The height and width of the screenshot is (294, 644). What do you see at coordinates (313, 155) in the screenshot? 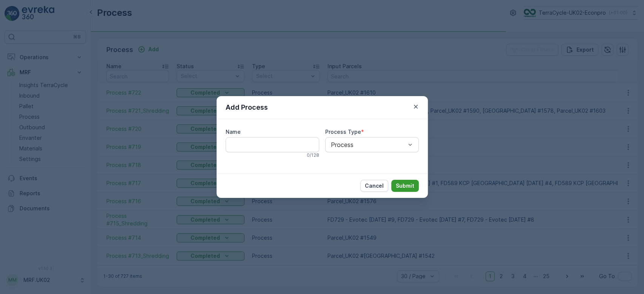
I see `p: 0 / 128` at bounding box center [313, 155].